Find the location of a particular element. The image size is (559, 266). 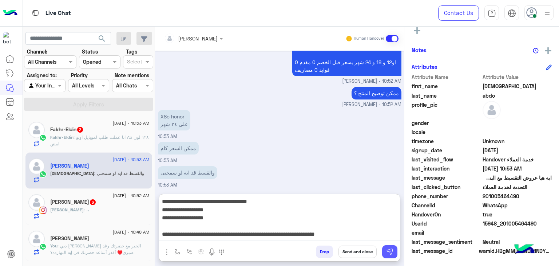

img: add is located at coordinates (549, 51).